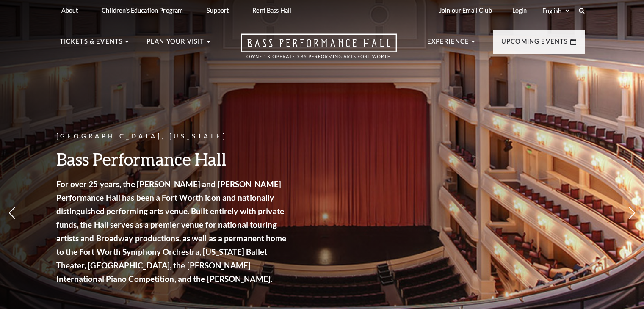  What do you see at coordinates (142, 10) in the screenshot?
I see `p: Children's Education Program` at bounding box center [142, 10].